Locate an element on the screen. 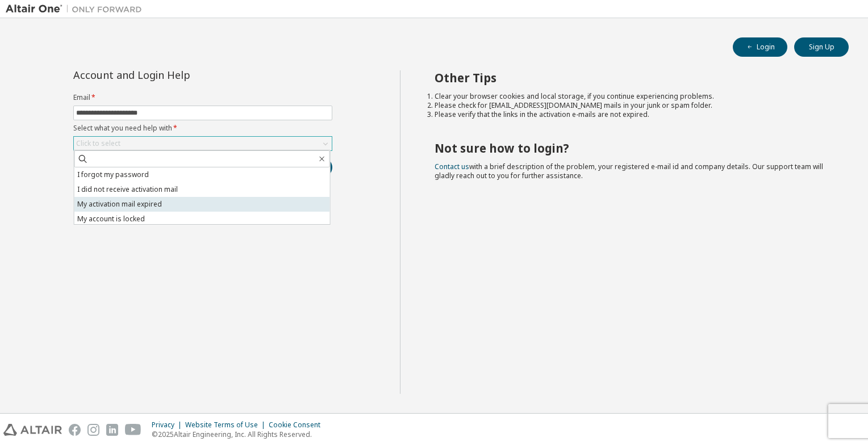  img: linkedin.svg is located at coordinates (112, 430).